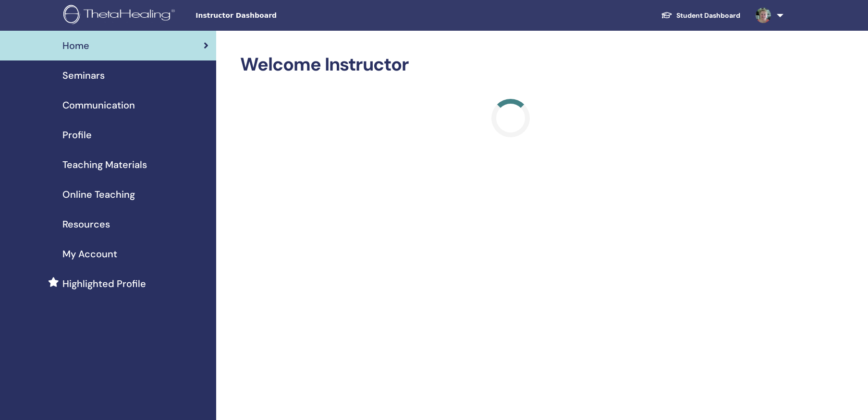 The height and width of the screenshot is (420, 868). Describe the element at coordinates (104, 284) in the screenshot. I see `span: Highlighted Profile` at that location.